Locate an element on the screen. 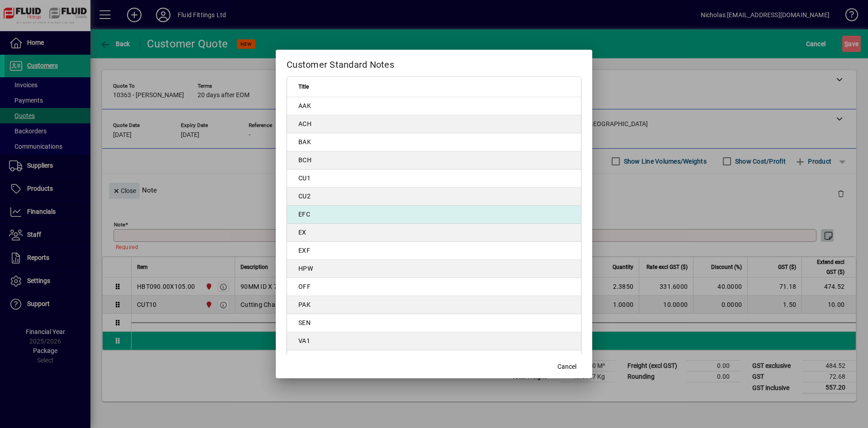 The image size is (868, 428). td: EX is located at coordinates (434, 233).